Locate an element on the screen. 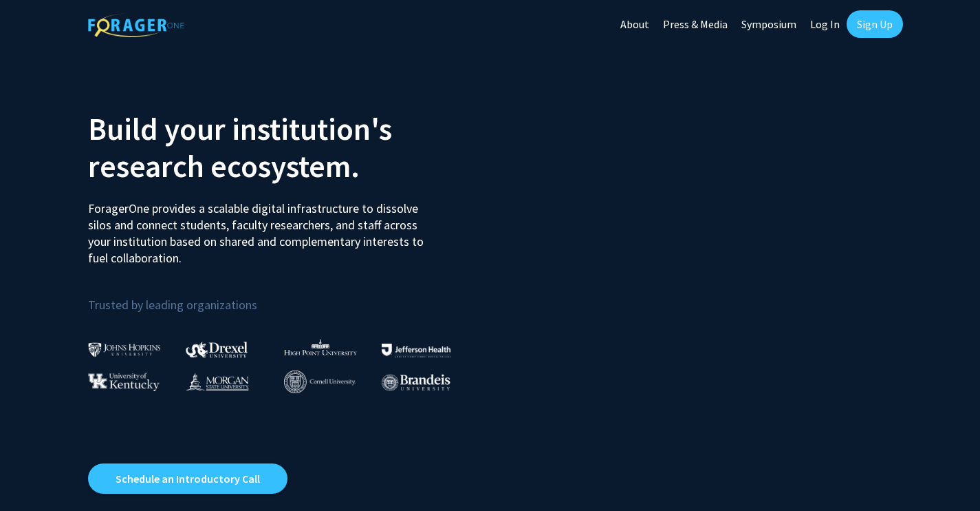 The height and width of the screenshot is (511, 980). img: Johns Hopkins University is located at coordinates (124, 349).